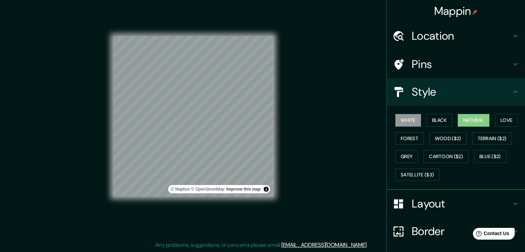 The image size is (525, 252). Describe the element at coordinates (407, 156) in the screenshot. I see `button: Grey` at that location.